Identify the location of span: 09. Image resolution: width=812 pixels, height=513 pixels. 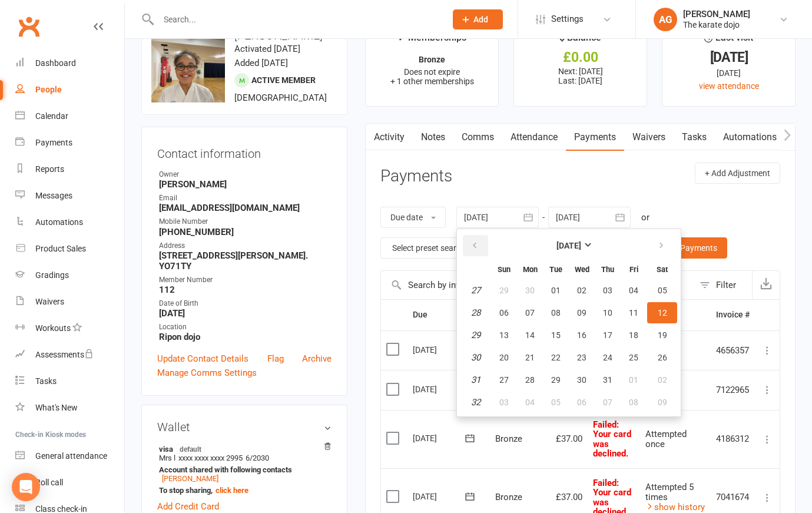
(663, 402).